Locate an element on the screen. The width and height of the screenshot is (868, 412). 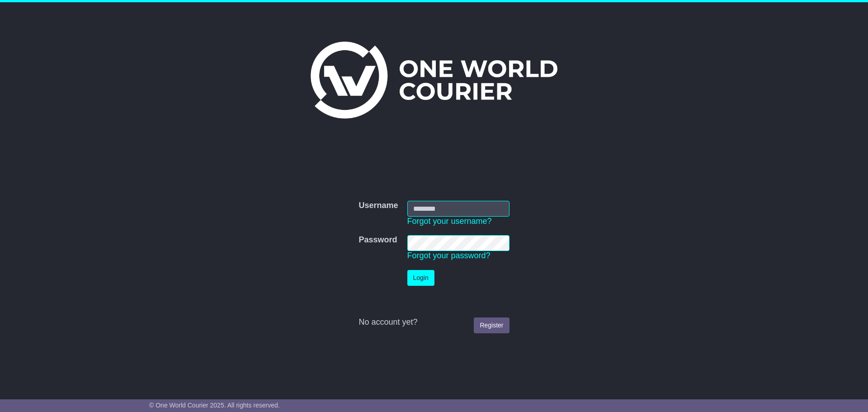
label: Username is located at coordinates (378, 206).